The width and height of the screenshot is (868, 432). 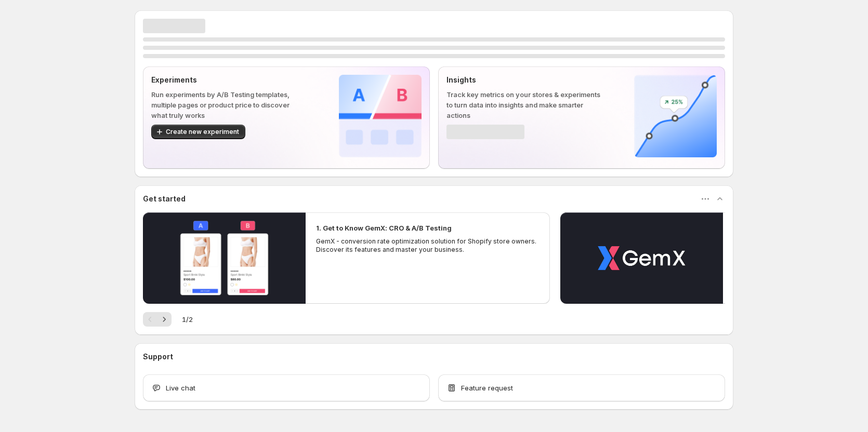 What do you see at coordinates (380, 116) in the screenshot?
I see `img: Experiments` at bounding box center [380, 116].